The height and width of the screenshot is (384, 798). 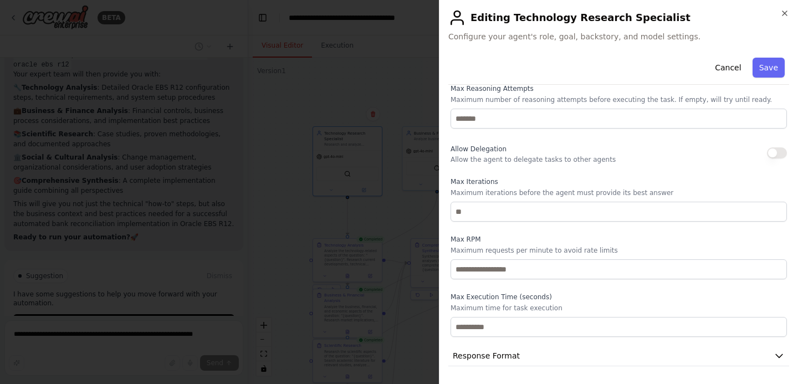 What do you see at coordinates (618, 89) in the screenshot?
I see `label: Max Reasoning Attempts` at bounding box center [618, 89].